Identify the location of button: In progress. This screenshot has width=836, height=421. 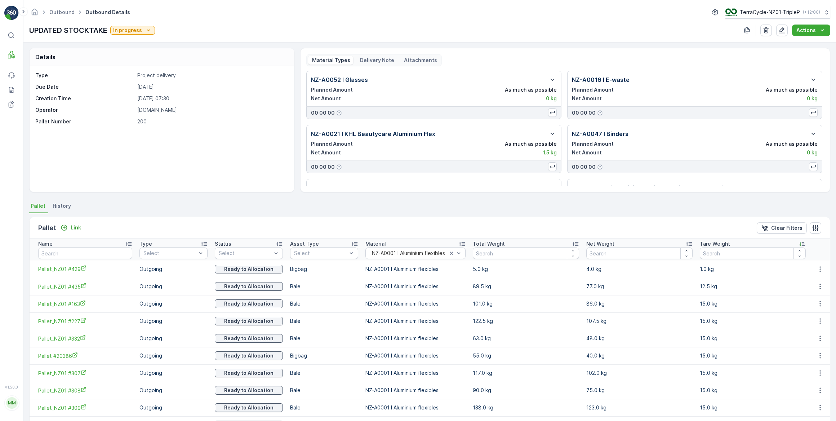
(133, 30).